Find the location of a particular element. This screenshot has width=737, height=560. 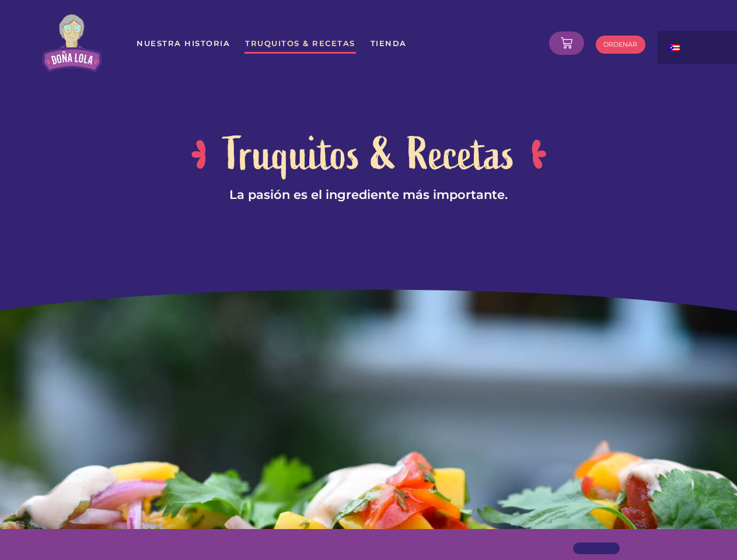

p: La pasión es el ingrediente más importante. is located at coordinates (369, 195).